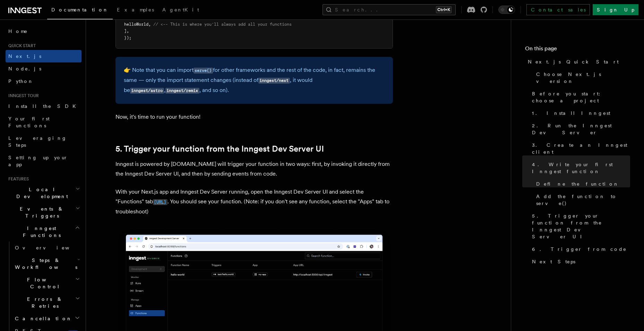  What do you see at coordinates (40, 193) in the screenshot?
I see `span: Local Development` at bounding box center [40, 193].